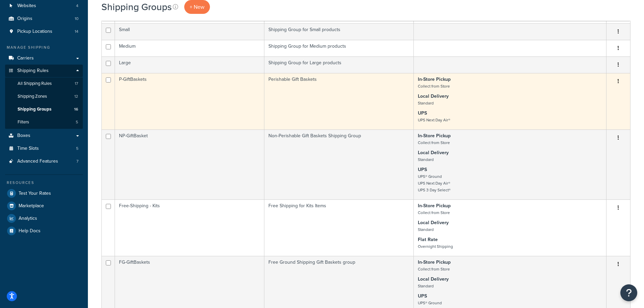 The height and width of the screenshot is (308, 644). Describe the element at coordinates (44, 206) in the screenshot. I see `li: Marketplace` at that location.